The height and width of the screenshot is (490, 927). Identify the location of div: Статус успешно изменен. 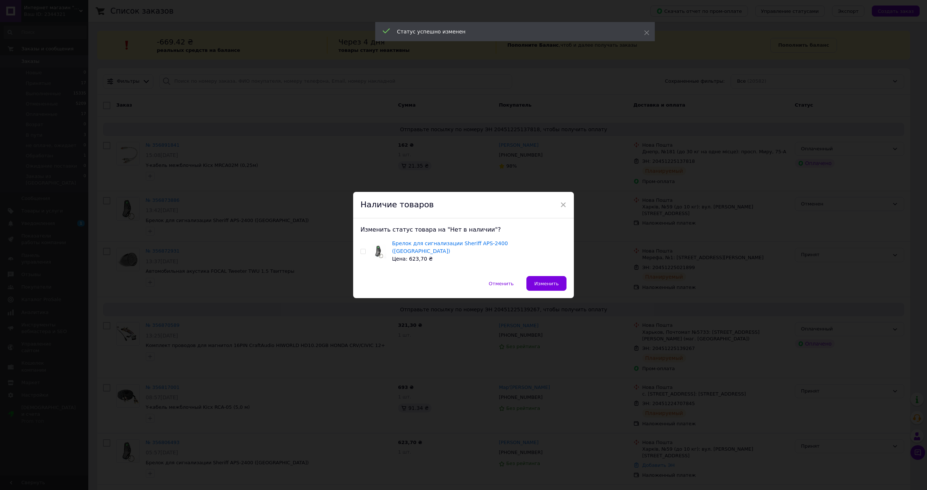
(511, 32).